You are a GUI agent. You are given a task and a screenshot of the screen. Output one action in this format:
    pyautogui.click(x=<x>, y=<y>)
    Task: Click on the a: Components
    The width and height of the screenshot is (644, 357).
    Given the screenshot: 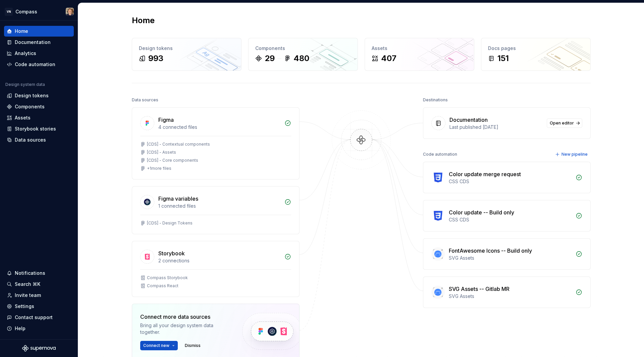 What is the action you would take?
    pyautogui.click(x=39, y=107)
    